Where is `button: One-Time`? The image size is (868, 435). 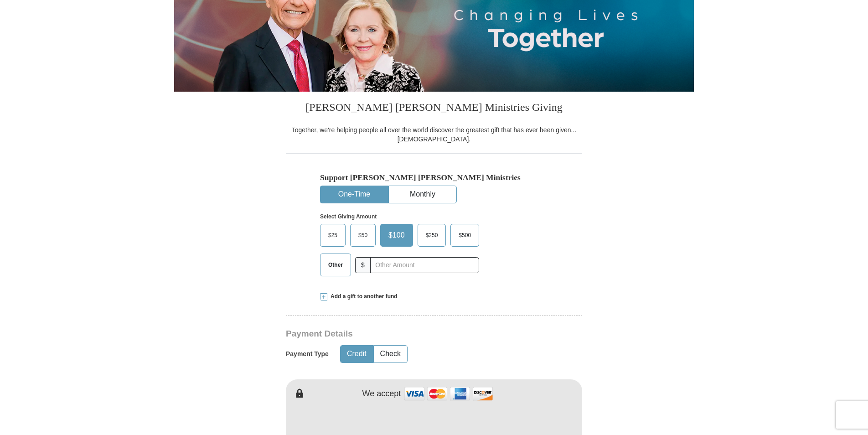
button: One-Time is located at coordinates (355, 194).